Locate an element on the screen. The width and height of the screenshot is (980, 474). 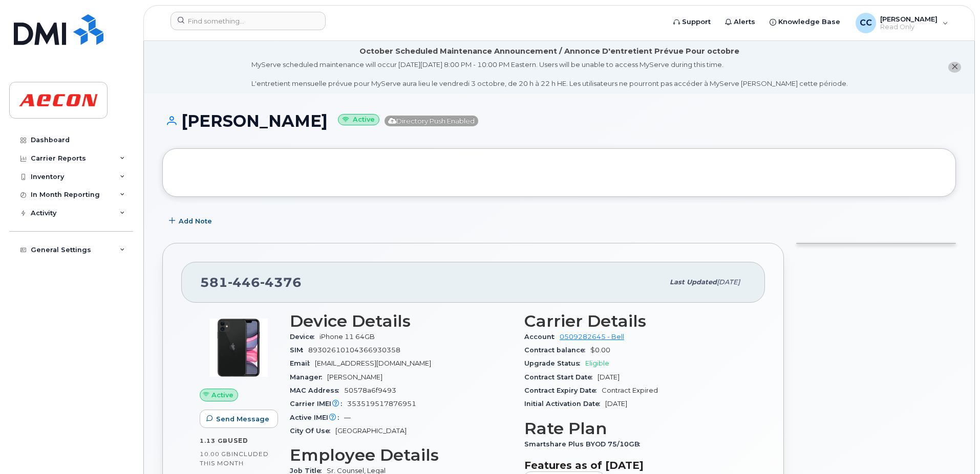
span: 89302610104366930358 is located at coordinates (354, 350).